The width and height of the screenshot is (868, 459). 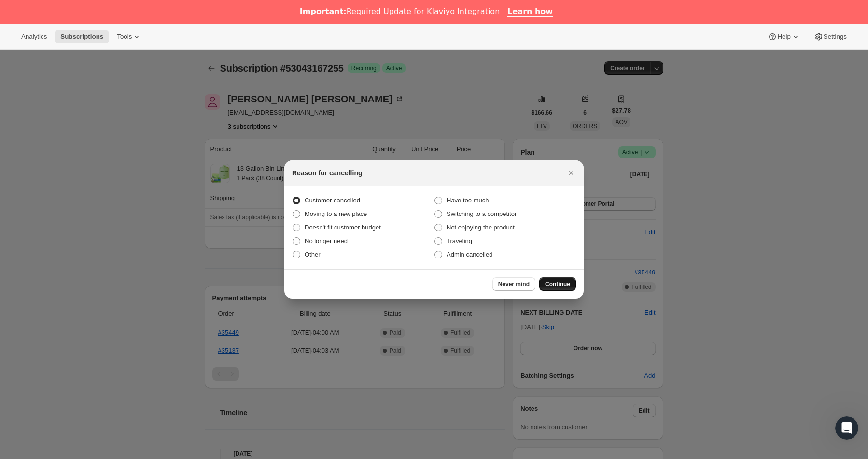 I want to click on button: Never mind, so click(x=513, y=284).